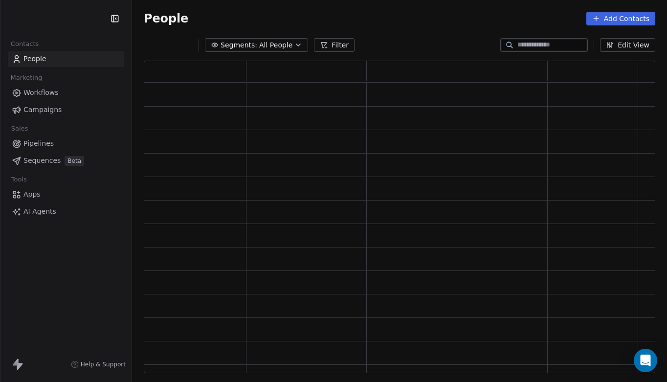 This screenshot has width=667, height=382. Describe the element at coordinates (26, 78) in the screenshot. I see `span: Marketing` at that location.